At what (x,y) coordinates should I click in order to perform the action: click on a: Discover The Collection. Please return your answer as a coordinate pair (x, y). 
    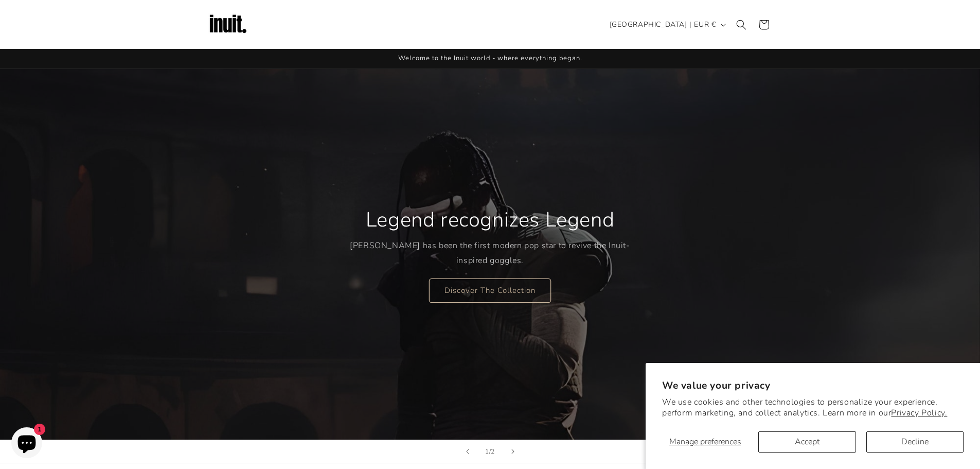
    Looking at the image, I should click on (490, 290).